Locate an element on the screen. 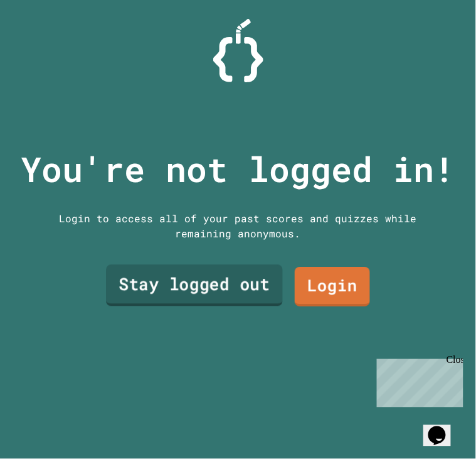  a: Stay logged out is located at coordinates (195, 286).